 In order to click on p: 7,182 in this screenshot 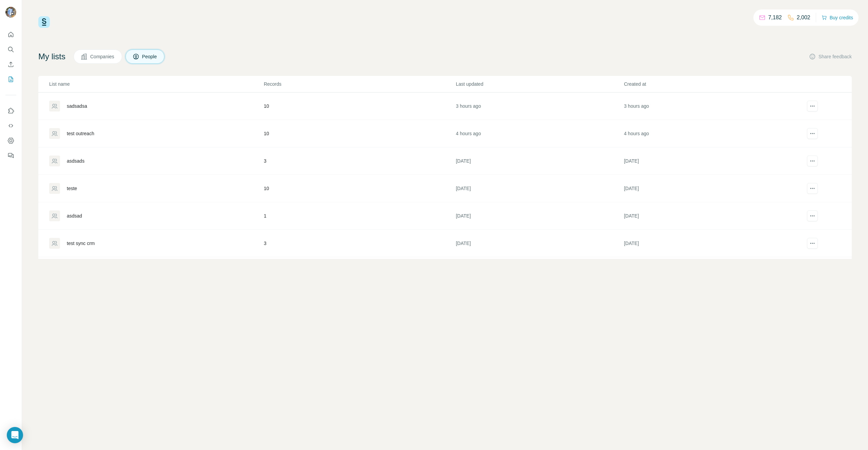, I will do `click(775, 18)`.